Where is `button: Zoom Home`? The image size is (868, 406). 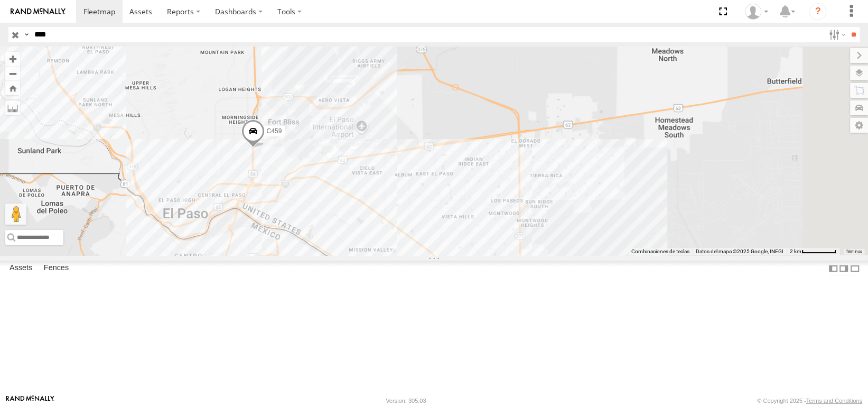 button: Zoom Home is located at coordinates (12, 88).